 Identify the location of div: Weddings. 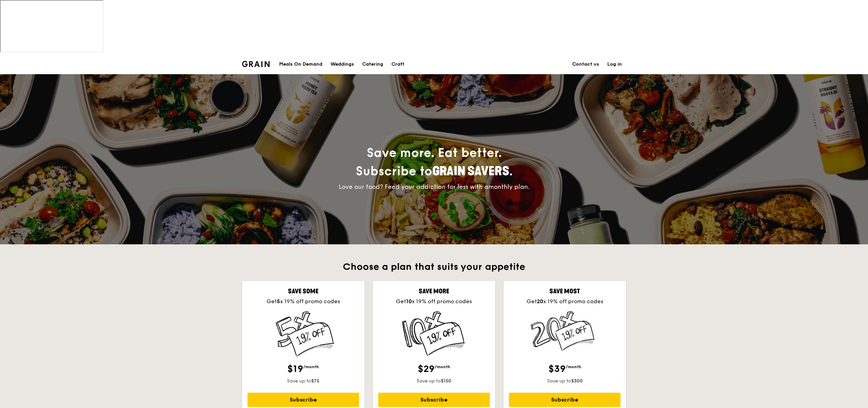
(342, 64).